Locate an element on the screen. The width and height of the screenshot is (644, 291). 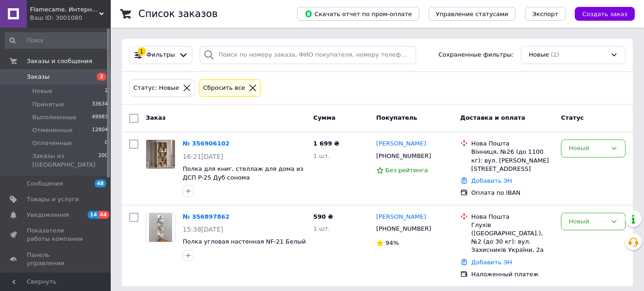
span: 590 ₴ is located at coordinates (323, 217).